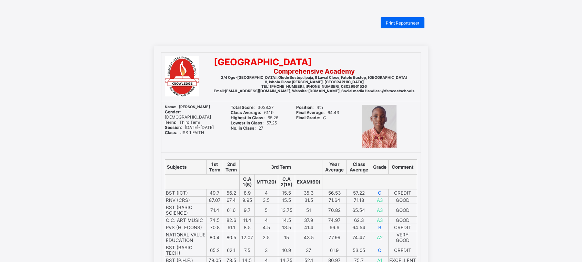  What do you see at coordinates (186, 249) in the screenshot?
I see `td: BST (BASIC TECH)` at bounding box center [186, 249].